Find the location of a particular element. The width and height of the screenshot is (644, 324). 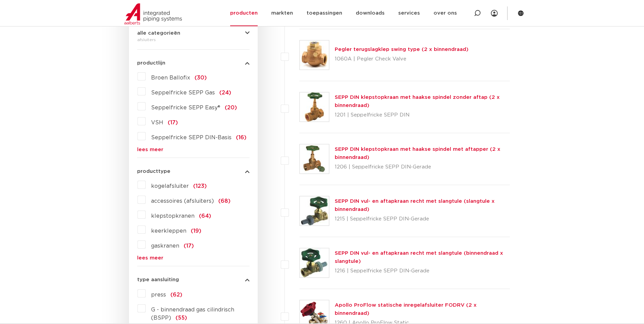

div: afsluiters is located at coordinates (193, 40).